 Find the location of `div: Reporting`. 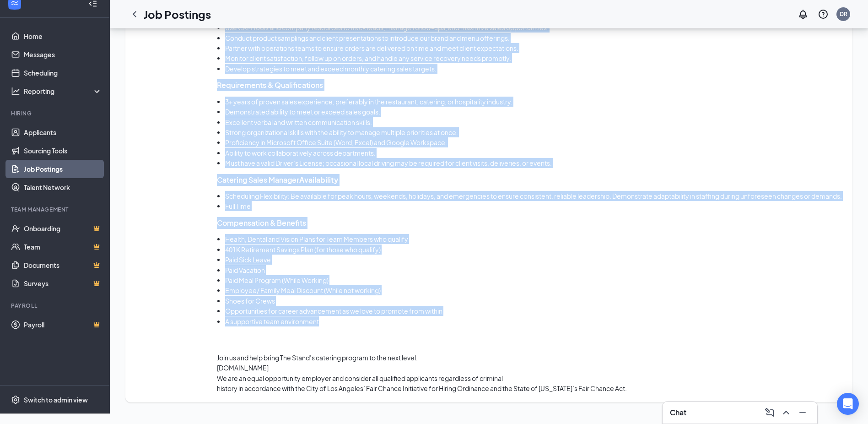

div: Reporting is located at coordinates (63, 91).